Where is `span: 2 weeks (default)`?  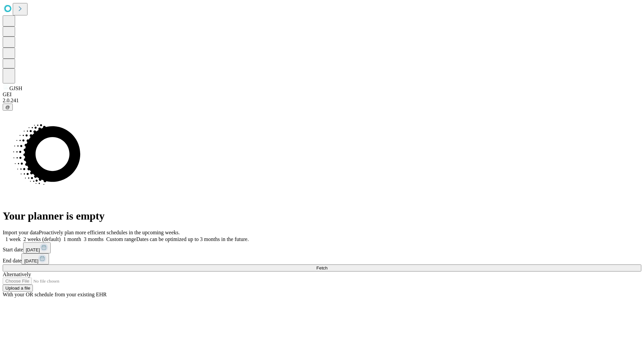 span: 2 weeks (default) is located at coordinates (42, 239).